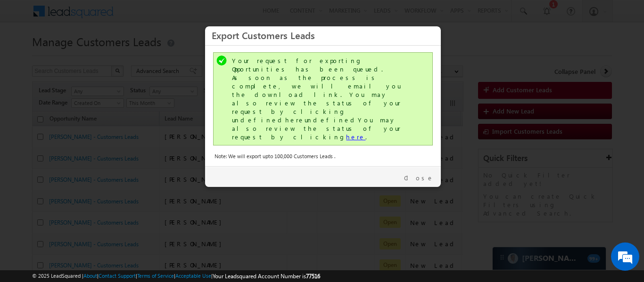 The image size is (644, 282). What do you see at coordinates (90, 275) in the screenshot?
I see `a: About` at bounding box center [90, 275].